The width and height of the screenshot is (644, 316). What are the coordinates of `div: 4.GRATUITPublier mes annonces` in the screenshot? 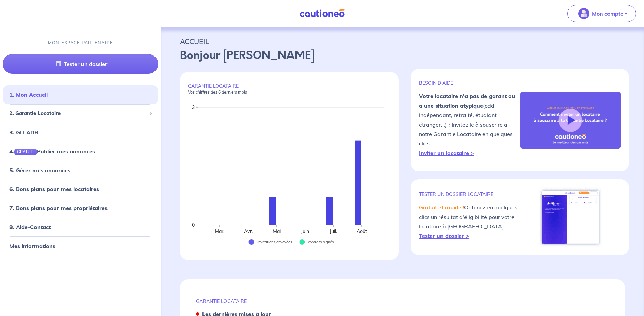 It's located at (80, 151).